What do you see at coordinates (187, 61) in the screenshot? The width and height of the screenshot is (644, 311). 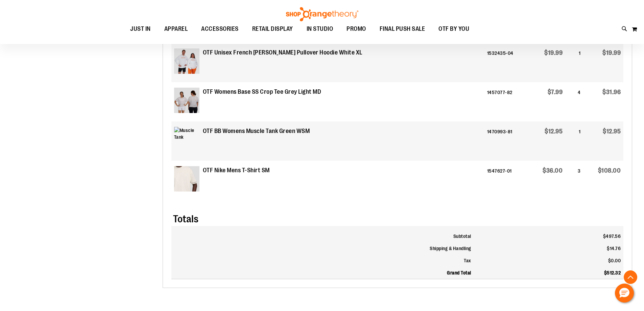 I see `img: Product image for Unisex French Terry Pullover Hoodie` at bounding box center [187, 61].